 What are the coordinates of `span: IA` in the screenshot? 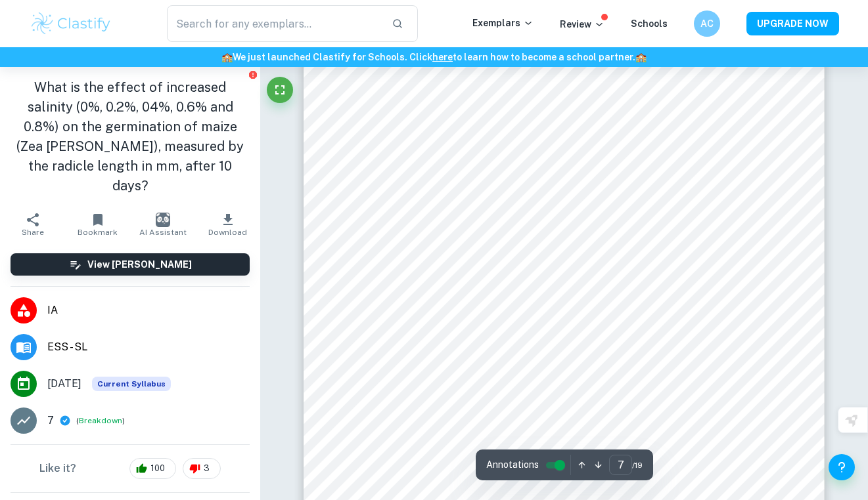 It's located at (149, 310).